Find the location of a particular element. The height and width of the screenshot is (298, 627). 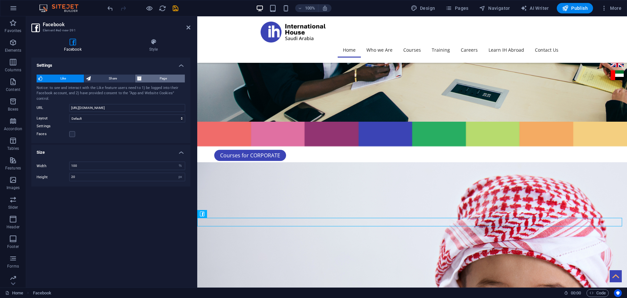

button: More is located at coordinates (611, 8).